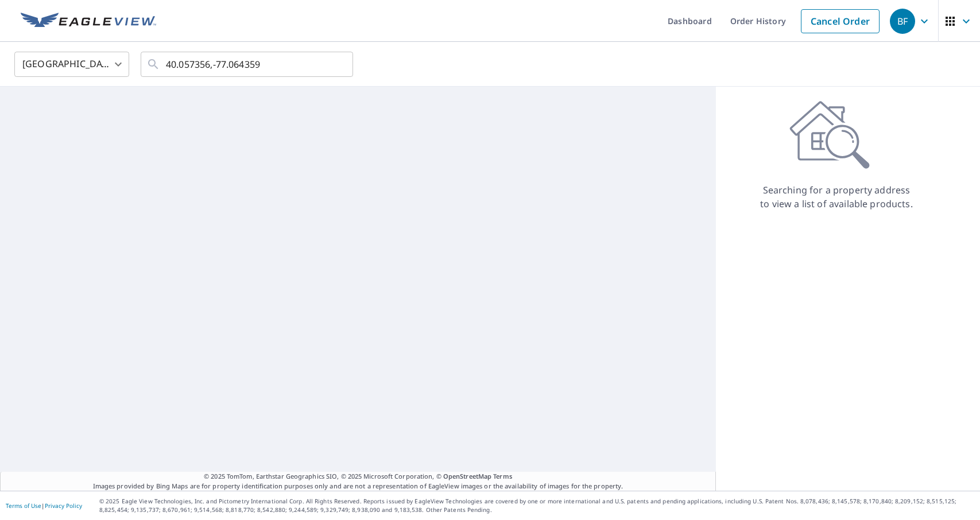 The width and height of the screenshot is (980, 520). I want to click on span: © 2025 TomTom, Earthstar Geographics SIO, © 2025 Microsoft Corporation, ©, so click(358, 476).